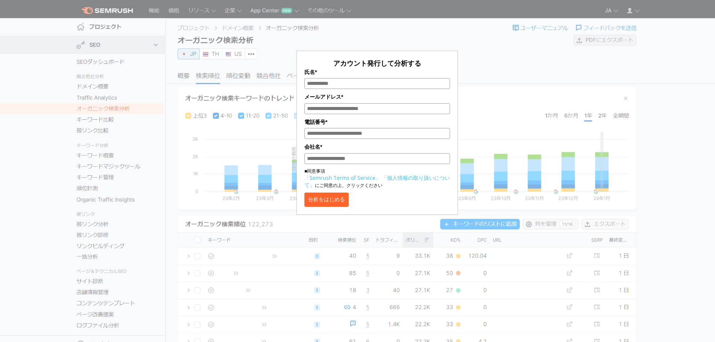 The height and width of the screenshot is (342, 715). Describe the element at coordinates (327, 200) in the screenshot. I see `button: 分析をはじめる` at that location.